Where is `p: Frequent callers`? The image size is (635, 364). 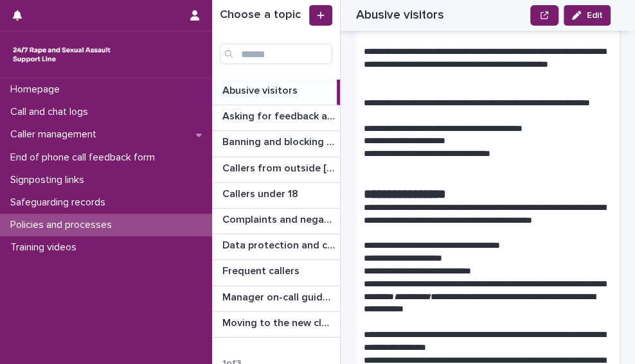 p: Frequent callers is located at coordinates (262, 270).